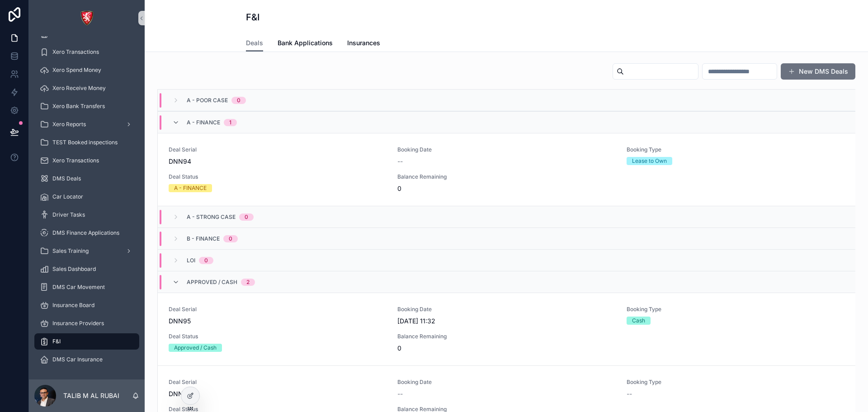 This screenshot has width=868, height=412. I want to click on span: Approved / Cash, so click(212, 282).